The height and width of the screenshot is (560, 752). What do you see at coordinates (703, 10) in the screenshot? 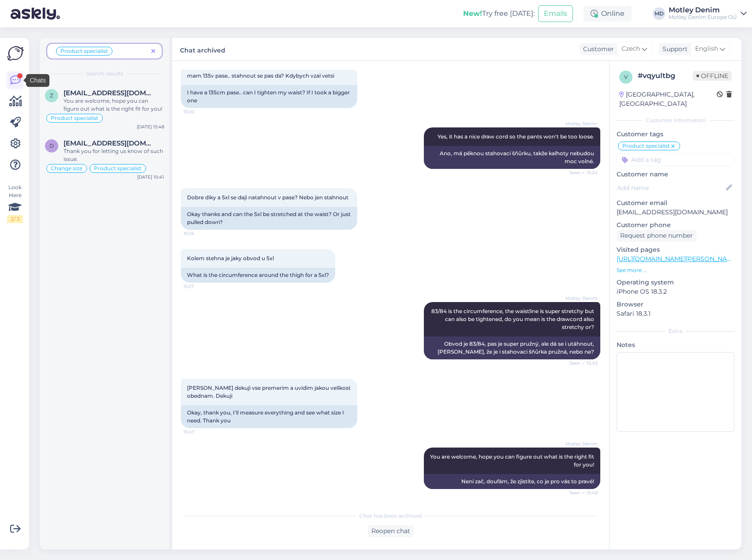
I see `div: Motley Denim` at bounding box center [703, 10].